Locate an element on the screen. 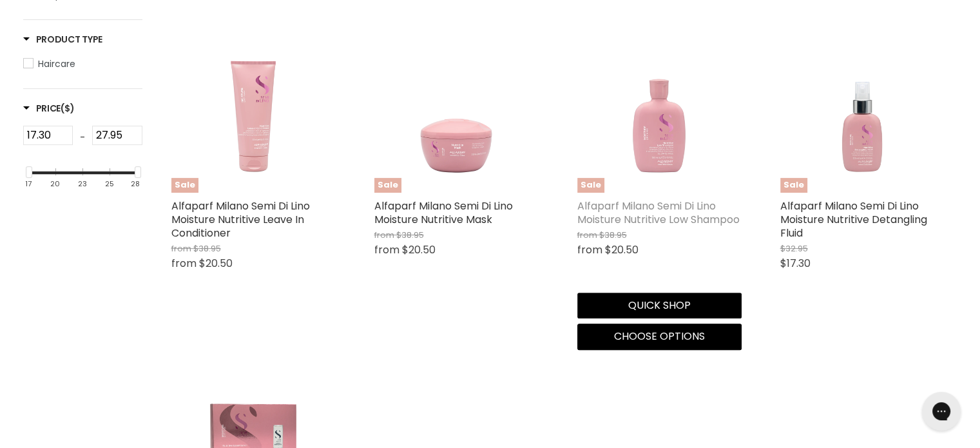 This screenshot has width=980, height=448. button: Open gorgias live chat is located at coordinates (26, 23).